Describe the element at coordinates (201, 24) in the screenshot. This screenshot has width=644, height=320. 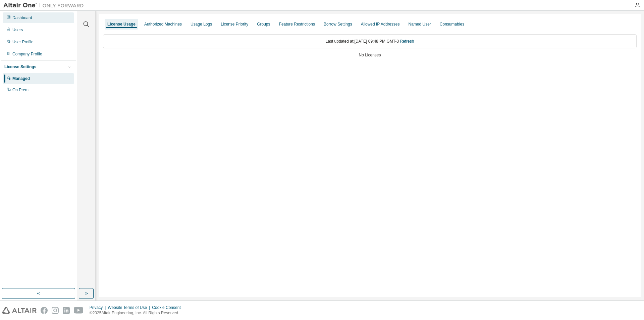
I see `div: Usage Logs` at that location.